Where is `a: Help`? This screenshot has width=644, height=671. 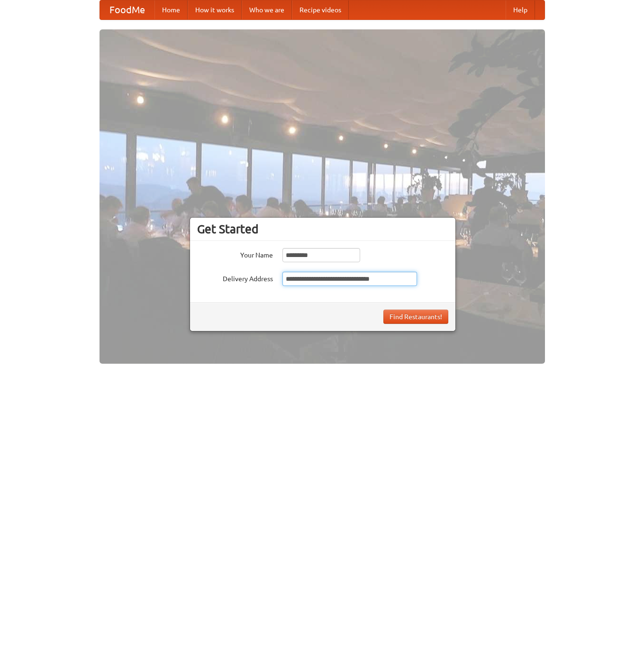
a: Help is located at coordinates (520, 10).